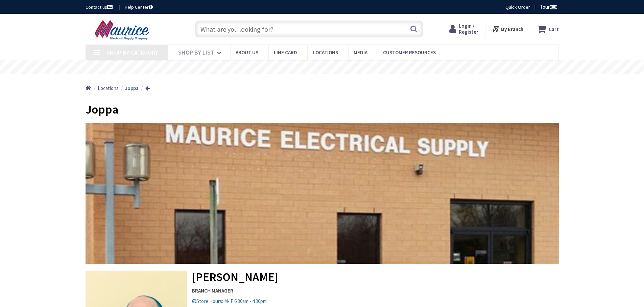 This screenshot has height=307, width=644. I want to click on img: Maurice Electrical Supply Company, so click(123, 30).